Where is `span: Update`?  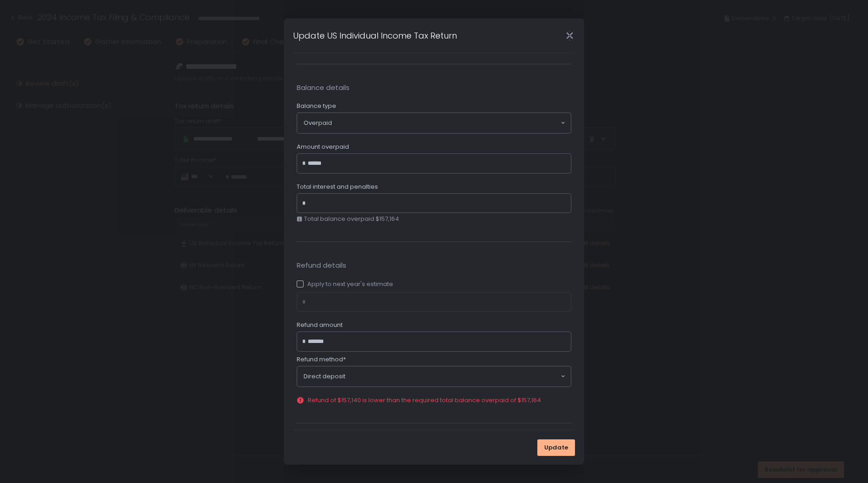
span: Update is located at coordinates (556, 448).